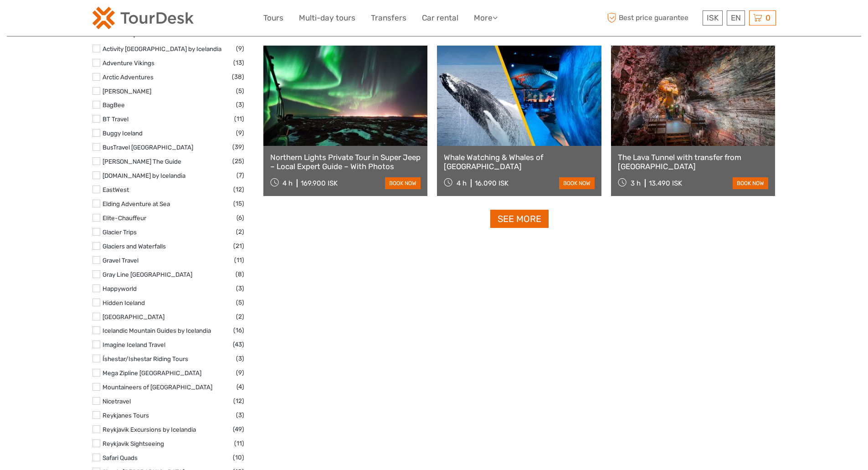  Describe the element at coordinates (239, 203) in the screenshot. I see `span: (15)` at that location.